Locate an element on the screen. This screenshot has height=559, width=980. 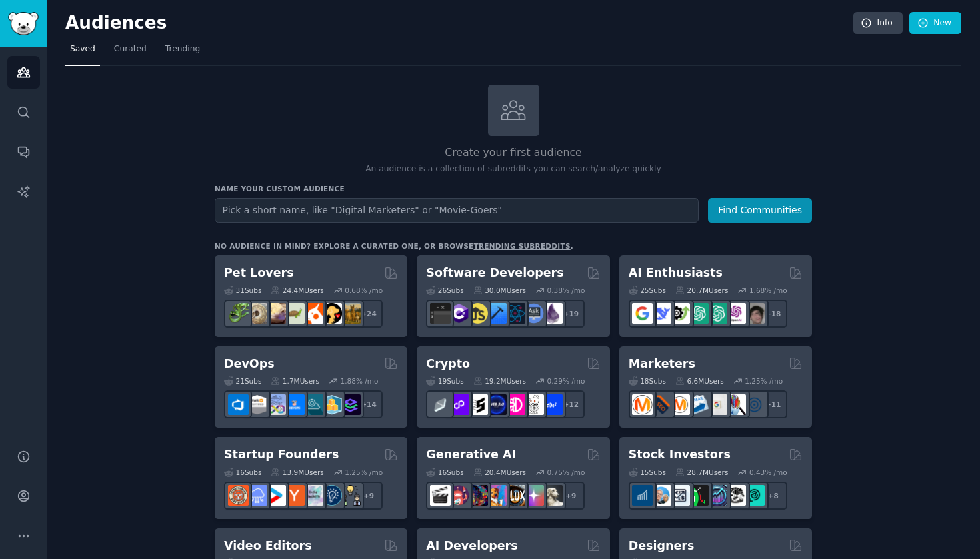
img: DeepSeek is located at coordinates (661, 313).